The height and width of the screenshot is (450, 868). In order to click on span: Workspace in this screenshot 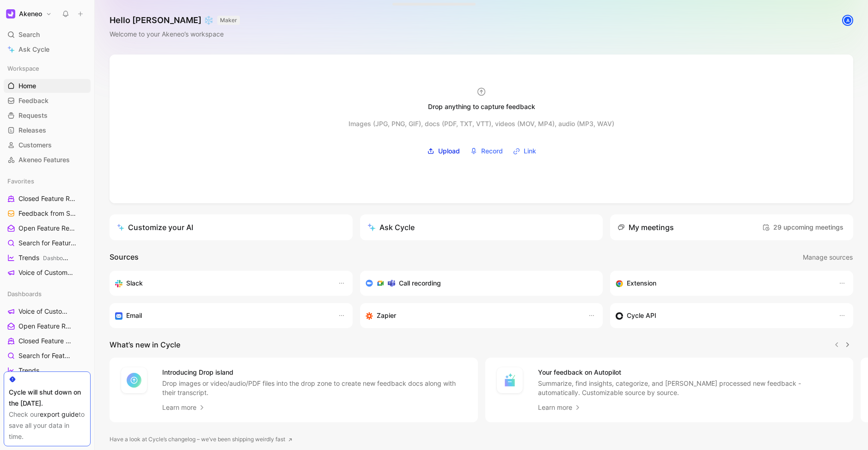, I will do `click(23, 68)`.